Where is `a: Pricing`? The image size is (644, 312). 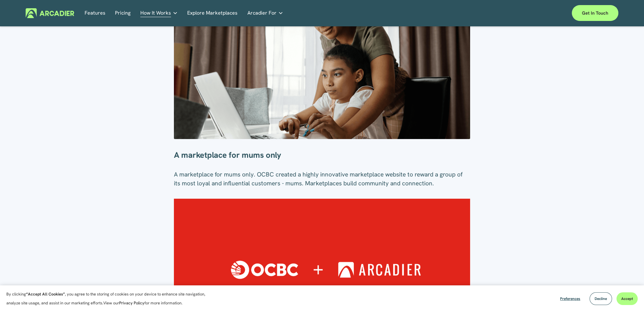 a: Pricing is located at coordinates (122, 13).